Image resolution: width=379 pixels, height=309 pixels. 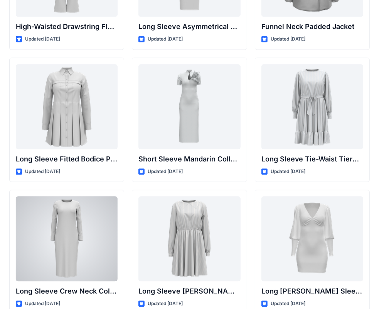 What do you see at coordinates (190, 159) in the screenshot?
I see `p: Short Sleeve Mandarin Collar Sheath Dress with Floral Appliqué` at bounding box center [190, 159].